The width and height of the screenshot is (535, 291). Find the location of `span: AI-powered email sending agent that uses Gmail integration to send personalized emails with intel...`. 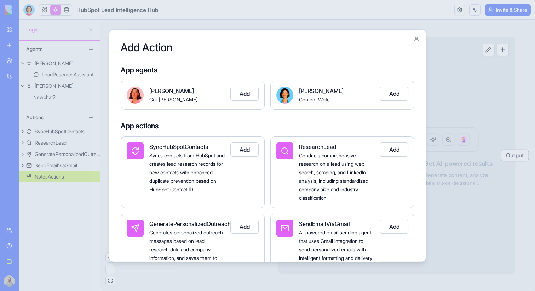

span: AI-powered email sending agent that uses Gmail integration to send personalized emails with intel... is located at coordinates (336, 245).